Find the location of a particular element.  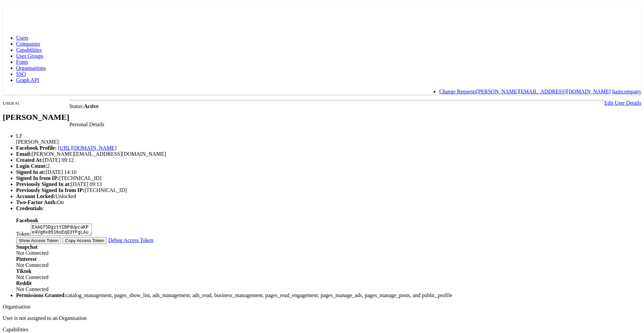

li: On is located at coordinates (329, 203).